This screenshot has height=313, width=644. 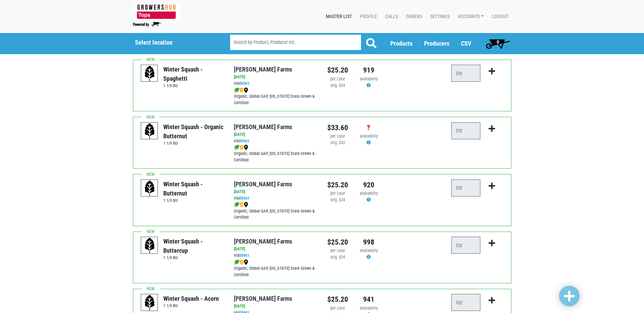 What do you see at coordinates (401, 43) in the screenshot?
I see `a: Products` at bounding box center [401, 43].